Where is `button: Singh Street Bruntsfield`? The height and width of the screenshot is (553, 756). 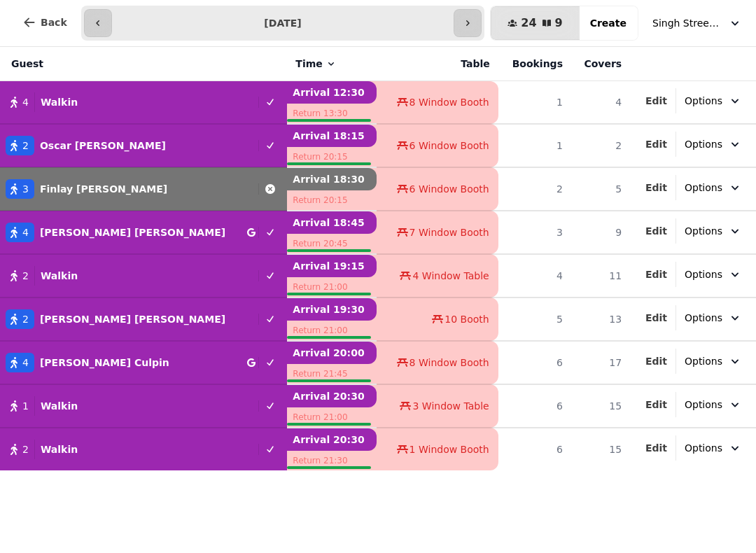 button: Singh Street Bruntsfield is located at coordinates (698, 23).